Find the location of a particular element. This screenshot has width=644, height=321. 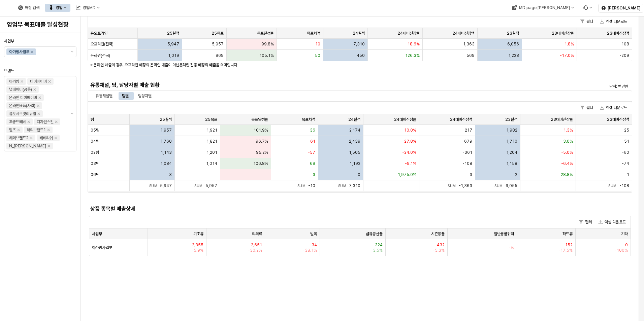

button: 제안 사항 표시 is located at coordinates (72, 52).